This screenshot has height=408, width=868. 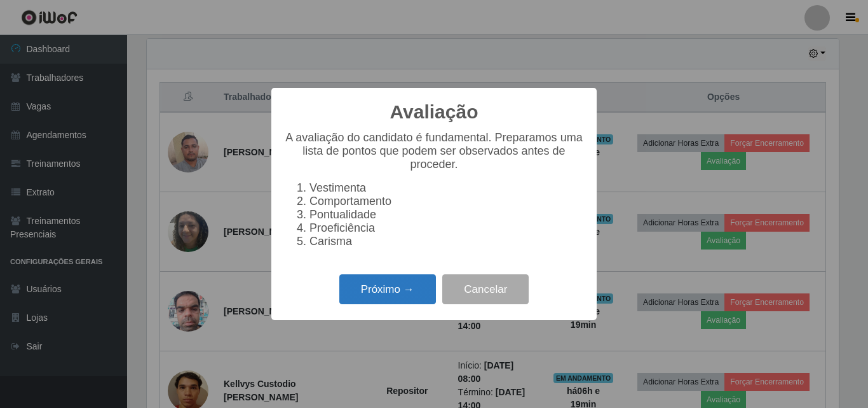 I want to click on h2: Avaliação, so click(x=434, y=112).